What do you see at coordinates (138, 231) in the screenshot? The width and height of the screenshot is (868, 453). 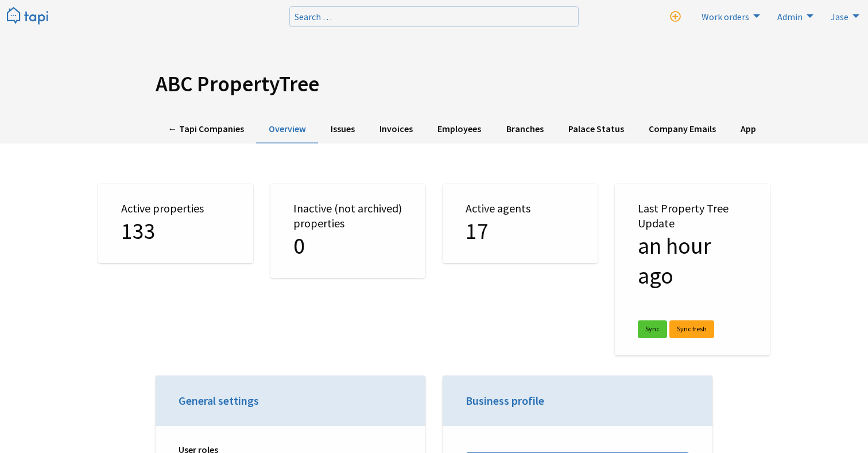 I see `span: 133` at bounding box center [138, 231].